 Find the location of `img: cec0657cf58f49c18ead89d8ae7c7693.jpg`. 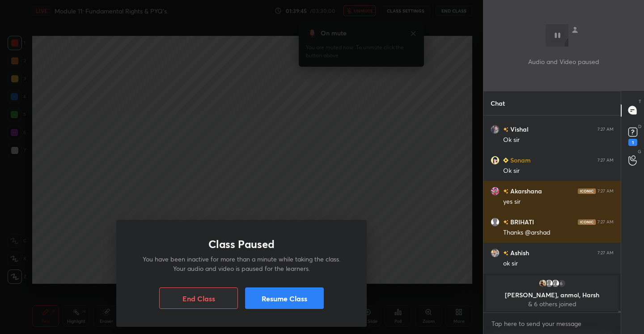

img: cec0657cf58f49c18ead89d8ae7c7693.jpg is located at coordinates (495, 252).